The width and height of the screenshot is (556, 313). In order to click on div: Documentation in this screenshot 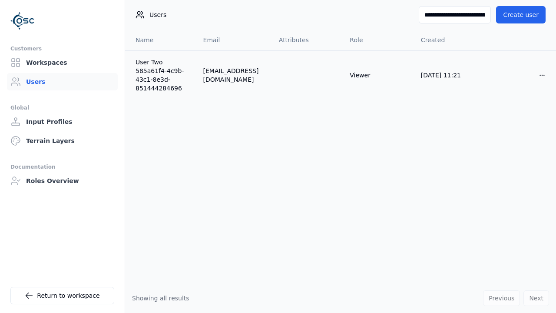, I will do `click(62, 167)`.